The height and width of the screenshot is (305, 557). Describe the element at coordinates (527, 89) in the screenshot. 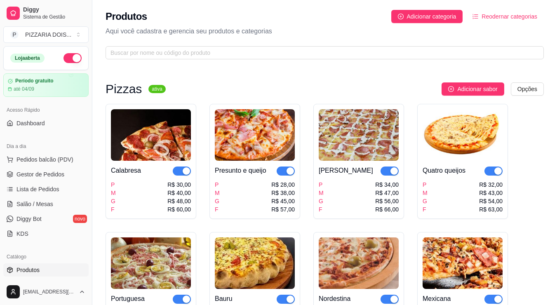

I see `span: Opções` at that location.